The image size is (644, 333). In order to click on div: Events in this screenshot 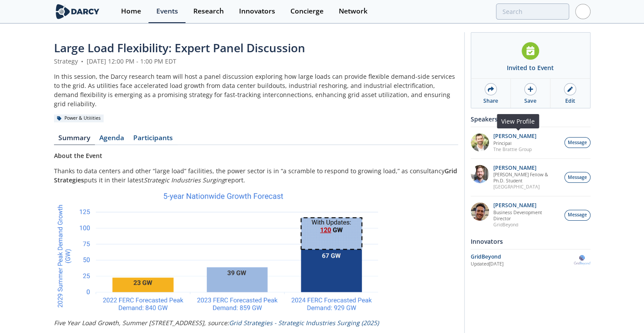, I will do `click(167, 11)`.